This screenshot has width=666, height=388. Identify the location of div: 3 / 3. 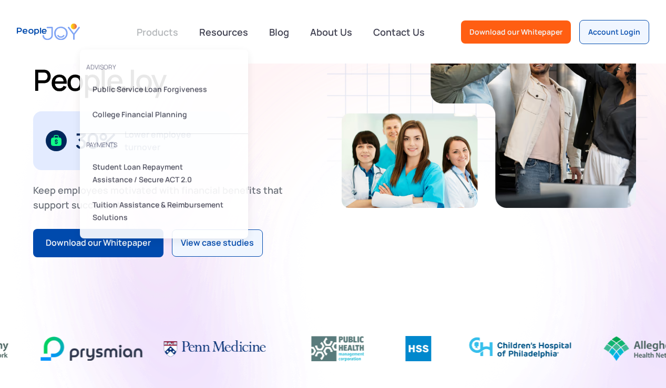
(131, 141).